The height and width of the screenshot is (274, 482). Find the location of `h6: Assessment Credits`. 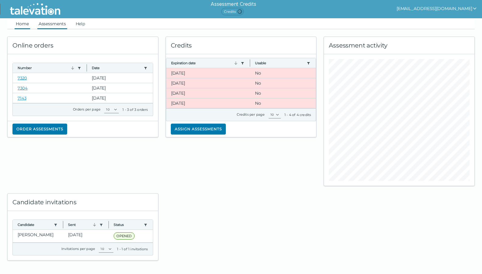

h6: Assessment Credits is located at coordinates (233, 4).